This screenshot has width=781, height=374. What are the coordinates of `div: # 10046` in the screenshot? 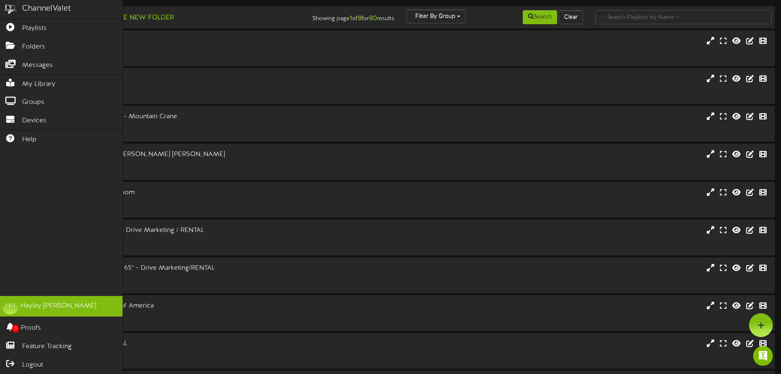 It's located at (182, 169).